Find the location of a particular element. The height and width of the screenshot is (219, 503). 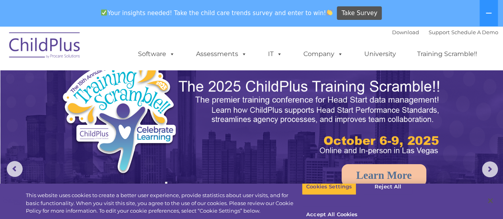

a: Schedule A Demo is located at coordinates (475, 32).